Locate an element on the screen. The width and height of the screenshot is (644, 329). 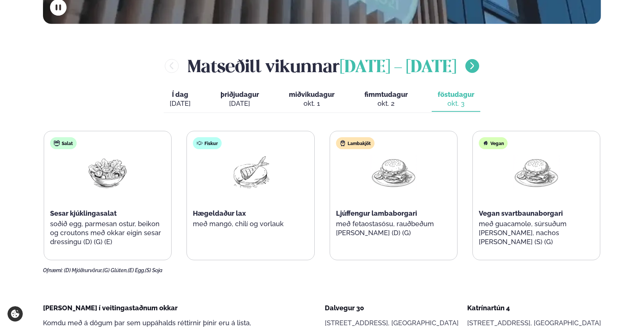
a: Cookie settings is located at coordinates (15, 314).